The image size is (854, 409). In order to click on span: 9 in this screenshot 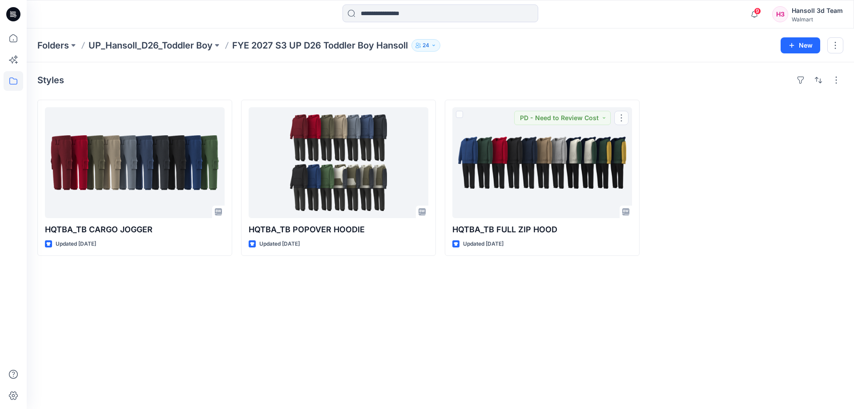, I will do `click(757, 11)`.